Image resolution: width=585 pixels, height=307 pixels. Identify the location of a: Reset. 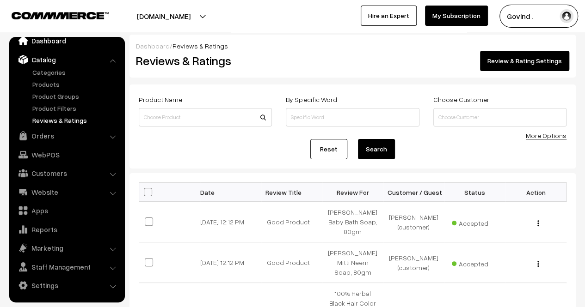
(329, 149).